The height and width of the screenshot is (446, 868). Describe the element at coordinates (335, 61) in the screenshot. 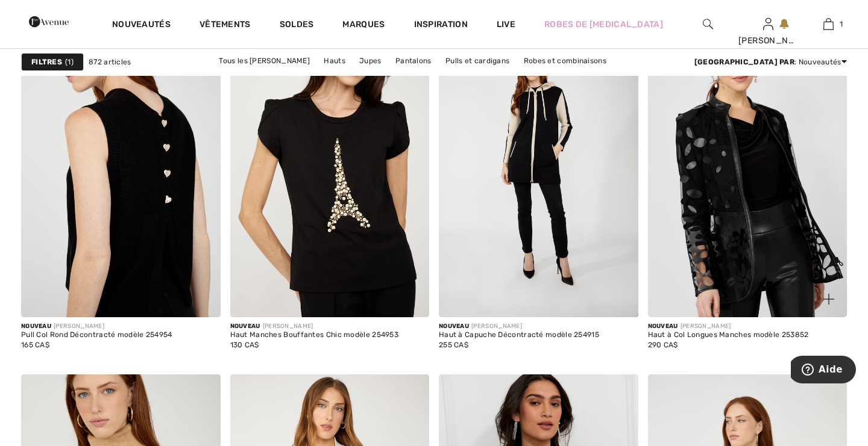

I see `a: Hauts` at that location.